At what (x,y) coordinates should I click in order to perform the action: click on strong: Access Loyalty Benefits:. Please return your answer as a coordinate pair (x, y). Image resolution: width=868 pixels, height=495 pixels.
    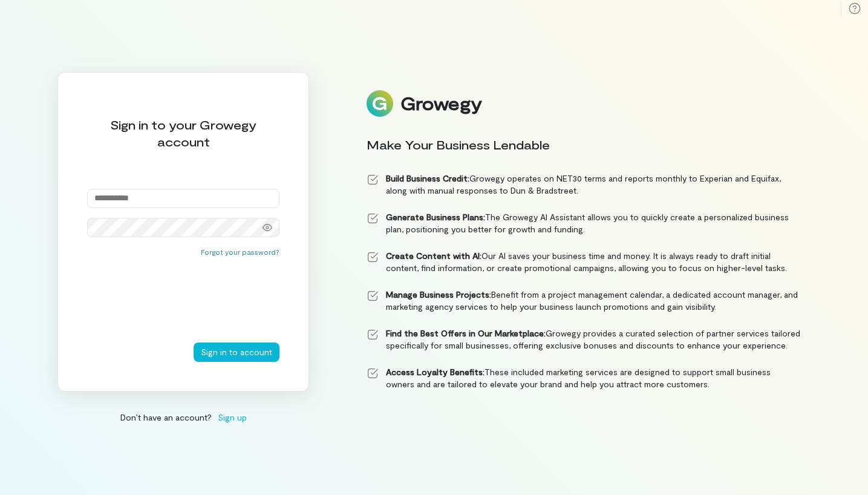
    Looking at the image, I should click on (435, 372).